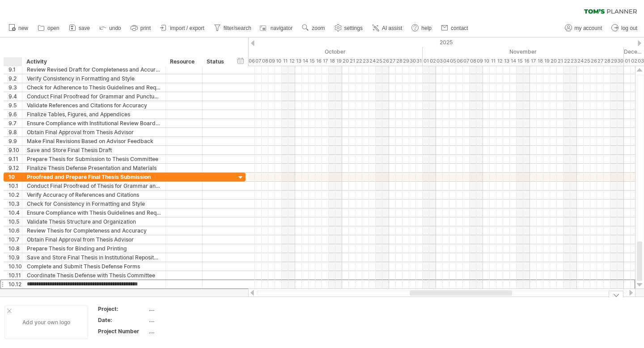 This screenshot has width=644, height=348. What do you see at coordinates (94, 87) in the screenshot?
I see `div: Check for Adherence to Thesis Guidelines and Requirements` at bounding box center [94, 87].